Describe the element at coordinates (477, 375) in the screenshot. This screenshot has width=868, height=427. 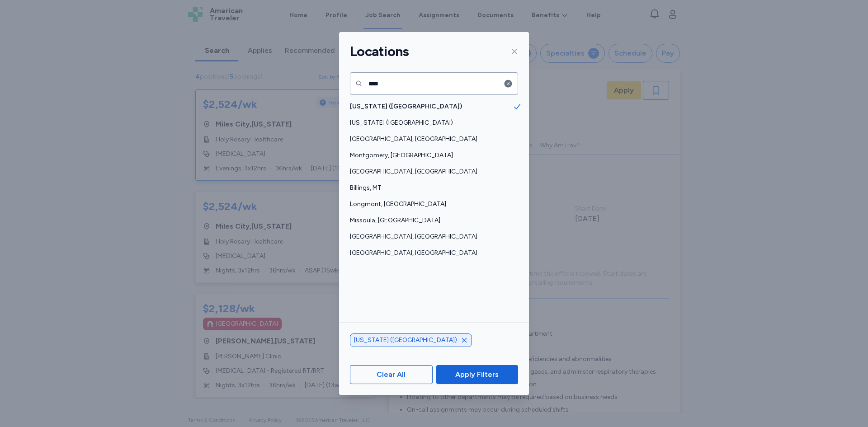
I see `button: Apply Filters` at that location.